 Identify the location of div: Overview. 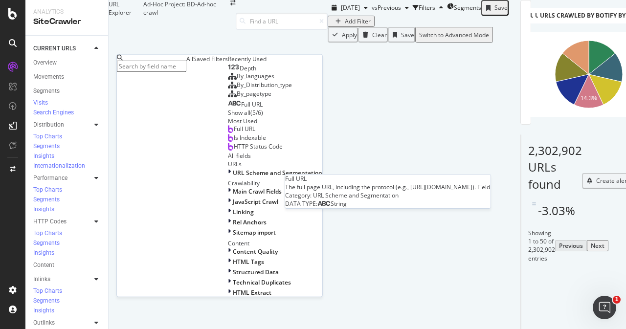
(45, 63).